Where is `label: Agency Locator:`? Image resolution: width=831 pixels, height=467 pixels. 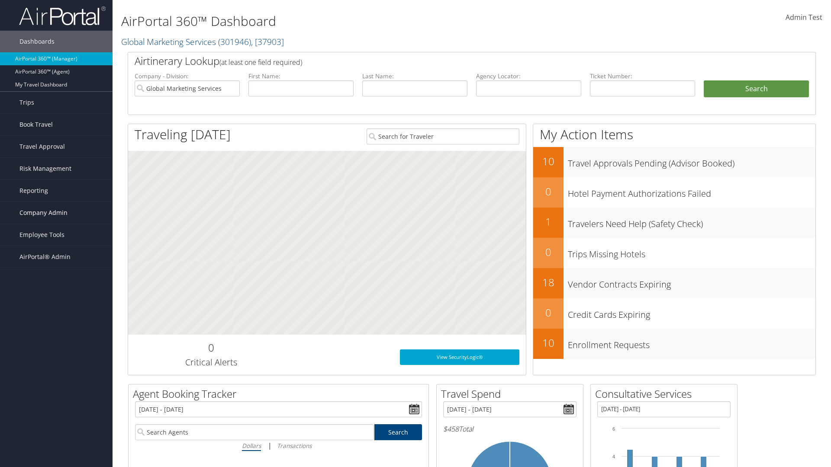
label: Agency Locator: is located at coordinates (528, 76).